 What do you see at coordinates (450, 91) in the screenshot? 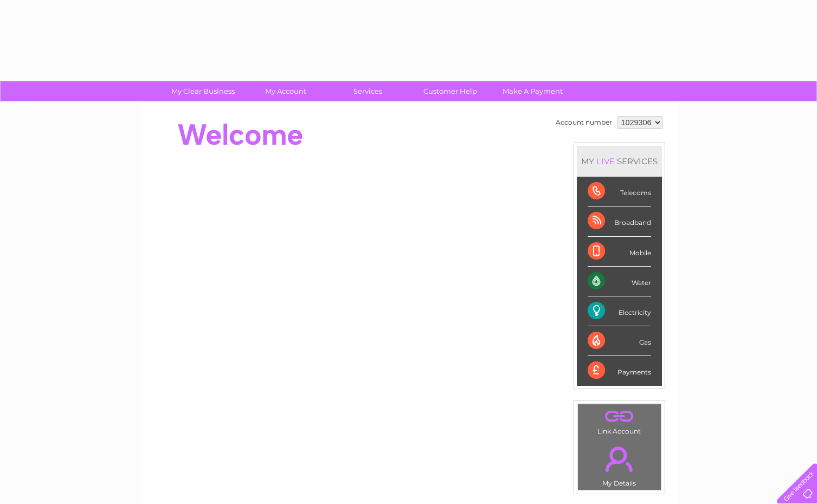
I see `a: Customer Help` at bounding box center [450, 91].